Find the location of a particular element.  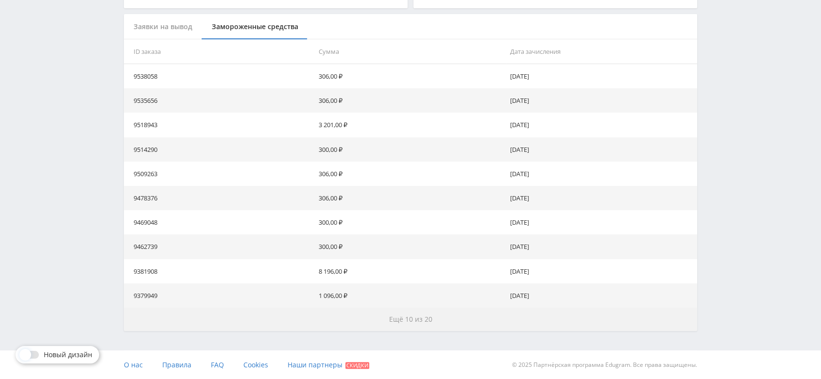

td: 9514290 is located at coordinates (219, 150).